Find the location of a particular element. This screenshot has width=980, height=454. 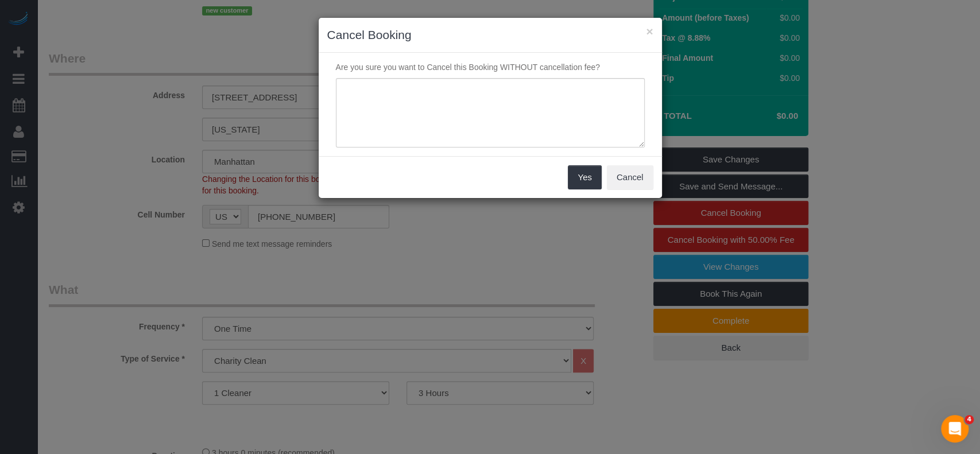

p: Are you sure you want to Cancel this Booking WITHOUT cancellation fee? is located at coordinates (490, 67).